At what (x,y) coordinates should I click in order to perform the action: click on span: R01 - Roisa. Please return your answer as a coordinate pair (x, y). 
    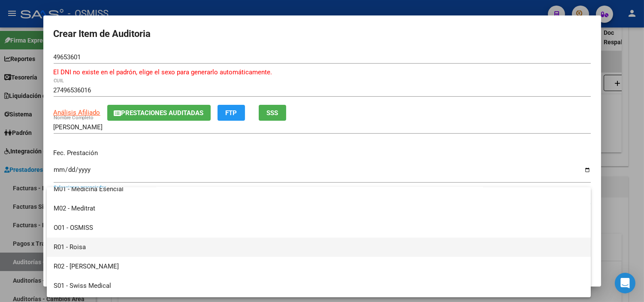
    Looking at the image, I should click on (319, 247).